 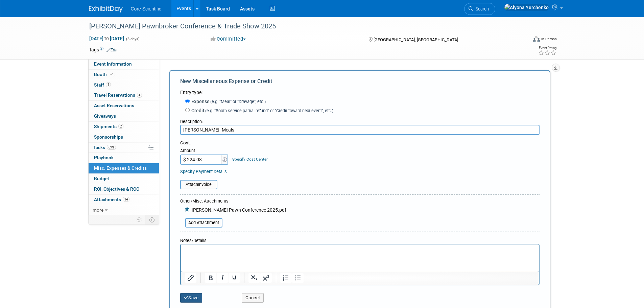 I want to click on span: 2, so click(x=121, y=126).